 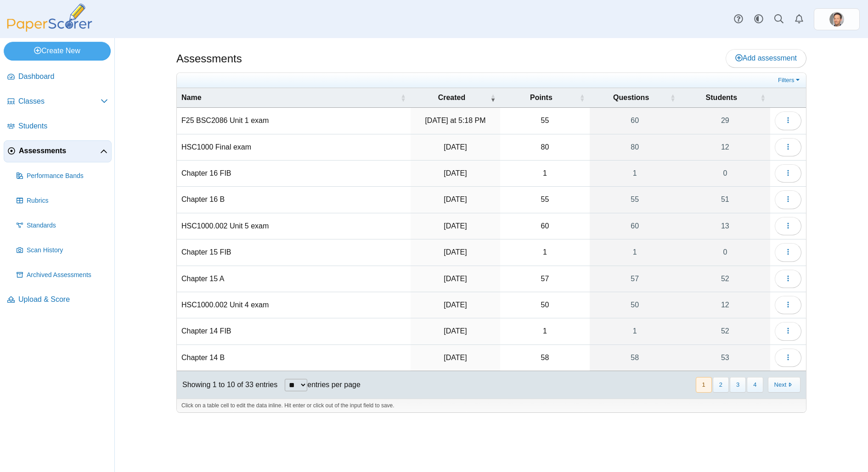 I want to click on span: Created, so click(x=451, y=98).